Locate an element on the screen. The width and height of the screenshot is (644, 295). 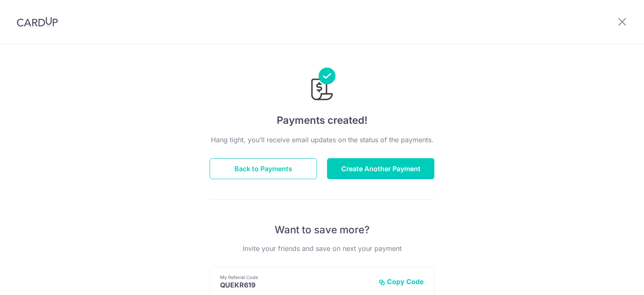
button: Copy Code is located at coordinates (401, 282).